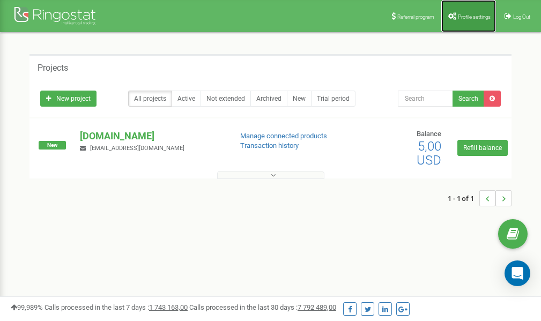  I want to click on input: Search, so click(425, 99).